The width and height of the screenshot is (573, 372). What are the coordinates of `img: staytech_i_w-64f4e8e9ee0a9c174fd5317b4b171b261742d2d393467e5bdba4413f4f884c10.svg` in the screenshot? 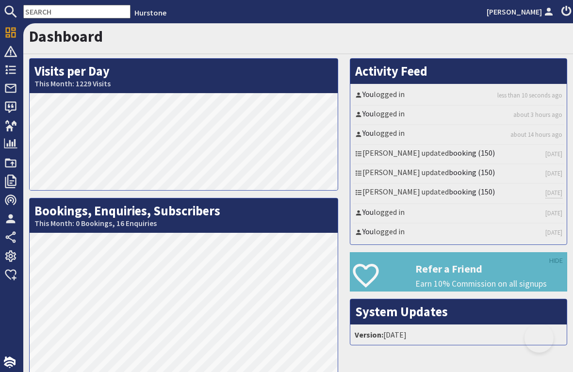 It's located at (10, 363).